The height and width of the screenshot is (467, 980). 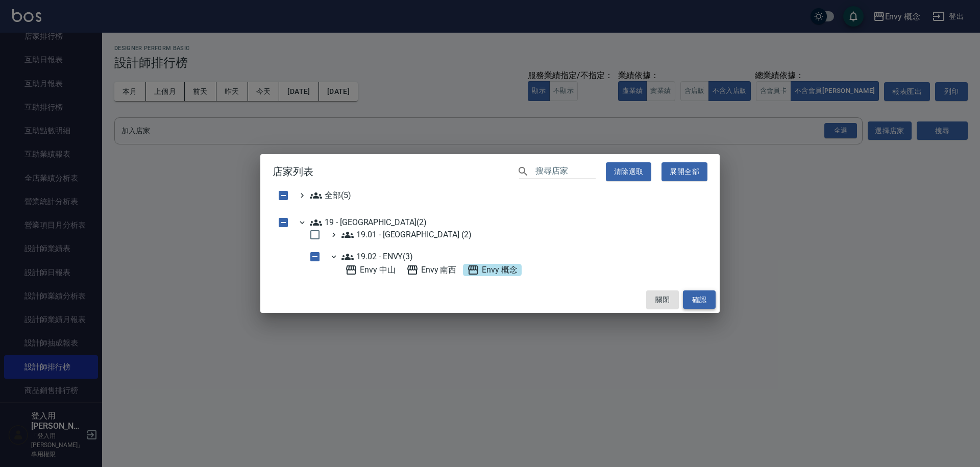 What do you see at coordinates (699, 299) in the screenshot?
I see `button: 確認` at bounding box center [699, 299].